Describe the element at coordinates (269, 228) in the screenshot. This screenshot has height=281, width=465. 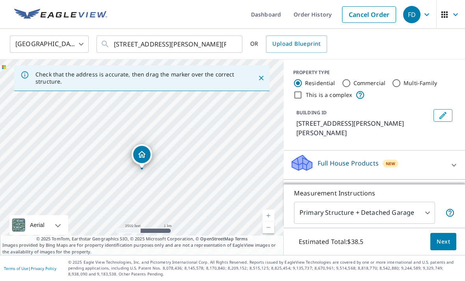
I see `a: Current Level 13, Zoom Out` at that location.